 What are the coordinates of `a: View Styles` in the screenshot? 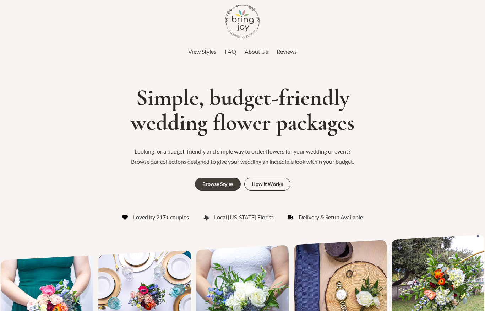 It's located at (202, 51).